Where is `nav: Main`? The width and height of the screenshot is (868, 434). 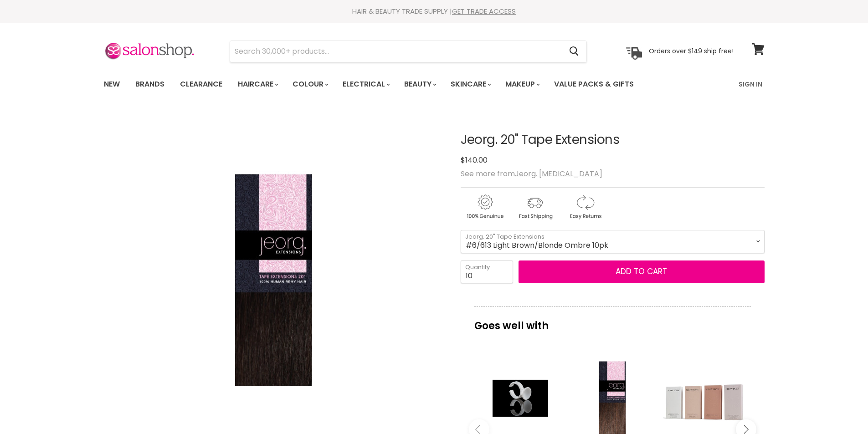
nav: Main is located at coordinates (434, 84).